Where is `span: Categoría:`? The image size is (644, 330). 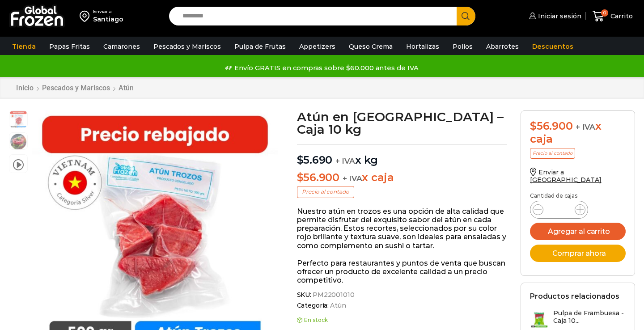
span: Categoría: is located at coordinates (402, 306).